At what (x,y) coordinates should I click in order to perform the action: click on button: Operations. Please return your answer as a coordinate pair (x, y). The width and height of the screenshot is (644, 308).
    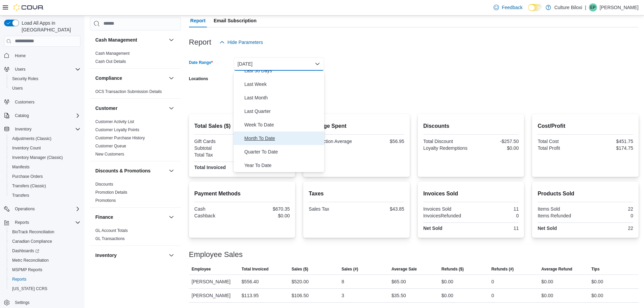
    Looking at the image, I should click on (25, 209).